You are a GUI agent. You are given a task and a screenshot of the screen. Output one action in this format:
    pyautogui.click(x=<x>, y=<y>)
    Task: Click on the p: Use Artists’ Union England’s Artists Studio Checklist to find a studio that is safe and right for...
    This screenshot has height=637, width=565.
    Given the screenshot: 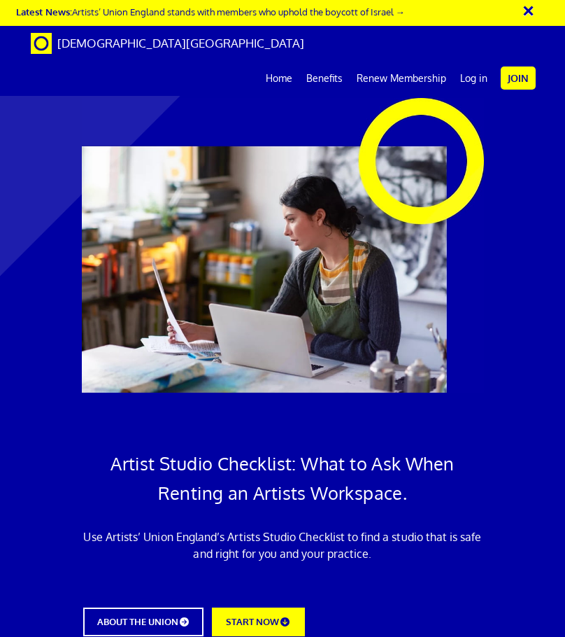 What is the action you would take?
    pyautogui.click(x=283, y=545)
    